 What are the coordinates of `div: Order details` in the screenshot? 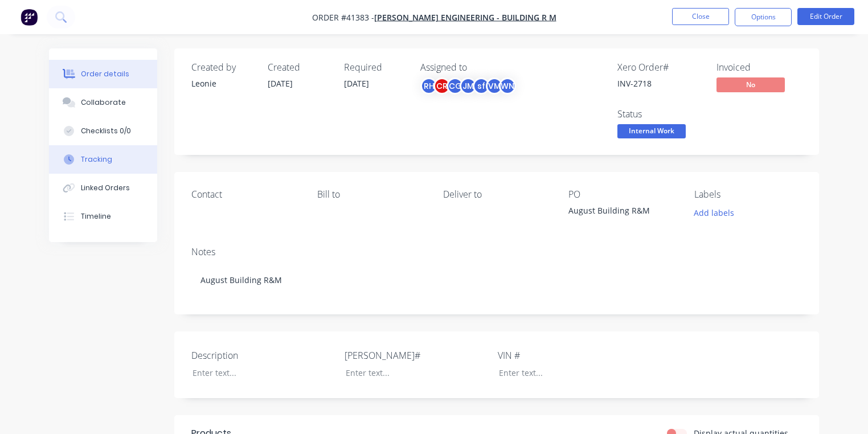 It's located at (105, 74).